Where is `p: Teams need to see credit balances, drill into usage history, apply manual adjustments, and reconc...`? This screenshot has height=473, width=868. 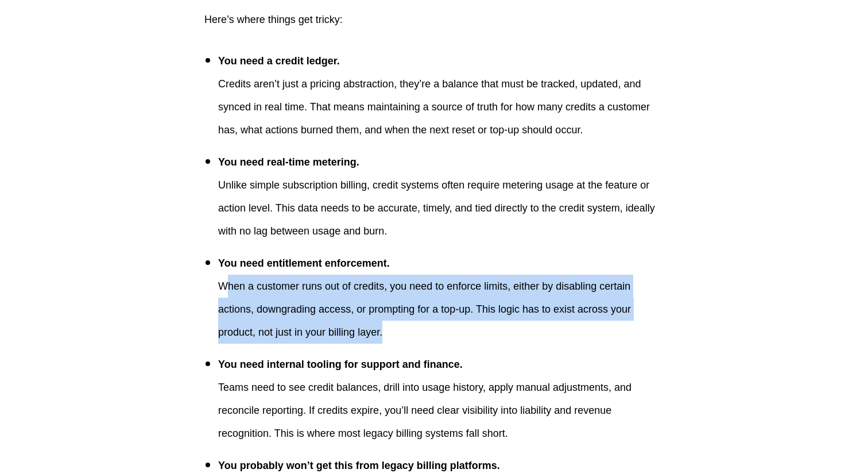
p: Teams need to see credit balances, drill into usage history, apply manual adjustments, and reconc... is located at coordinates (441, 410).